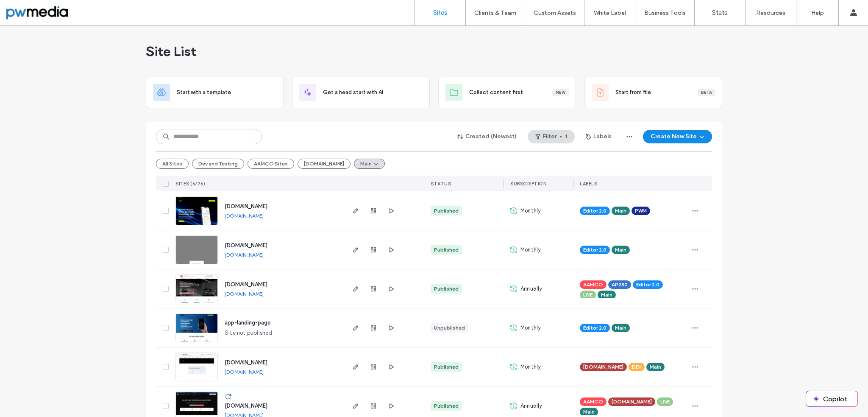 The width and height of the screenshot is (868, 417). What do you see at coordinates (172, 164) in the screenshot?
I see `button: All Sites` at bounding box center [172, 164].